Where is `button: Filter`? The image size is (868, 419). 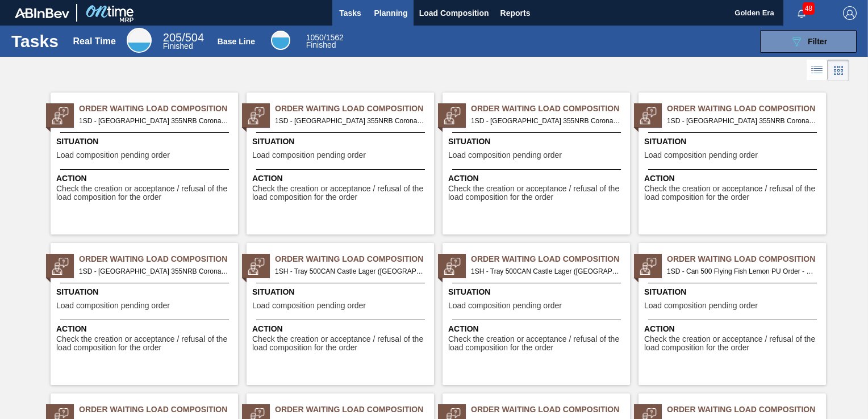
button: Filter is located at coordinates (808, 42).